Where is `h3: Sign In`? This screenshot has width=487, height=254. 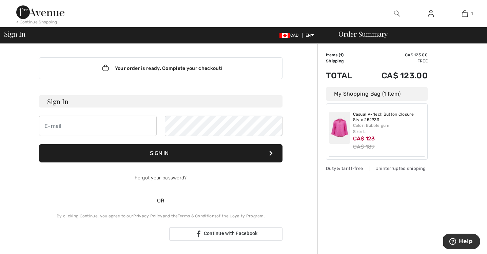
h3: Sign In is located at coordinates (161, 101).